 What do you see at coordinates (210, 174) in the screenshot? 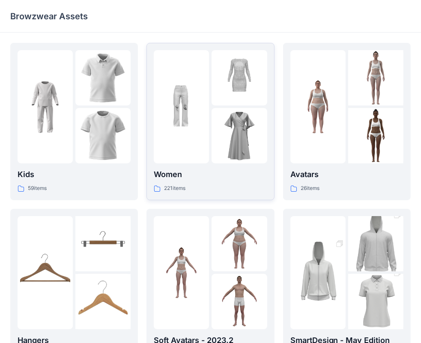
I see `p: Women` at bounding box center [210, 174].